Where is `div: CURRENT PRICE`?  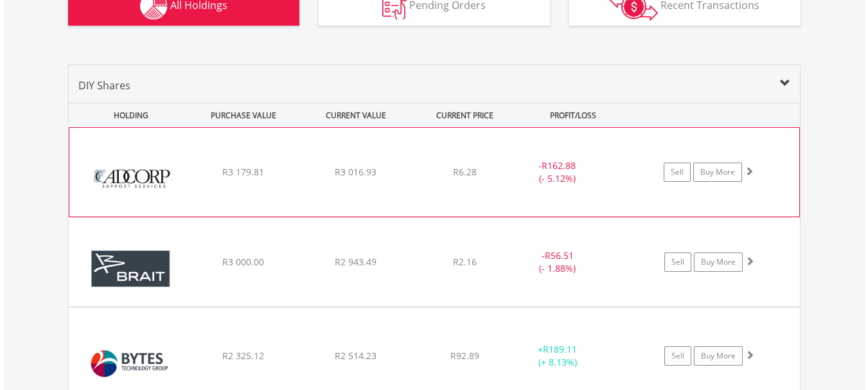
div: CURRENT PRICE is located at coordinates (464, 115).